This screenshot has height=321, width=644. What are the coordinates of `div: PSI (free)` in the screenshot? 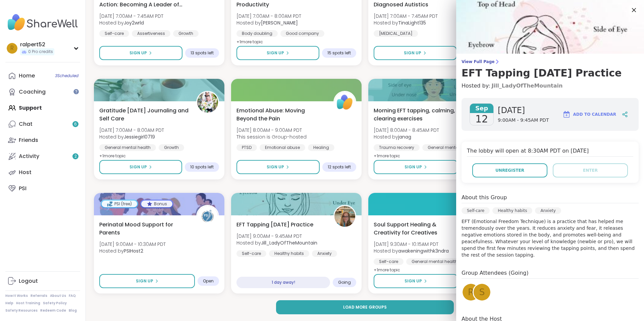 It's located at (120, 204).